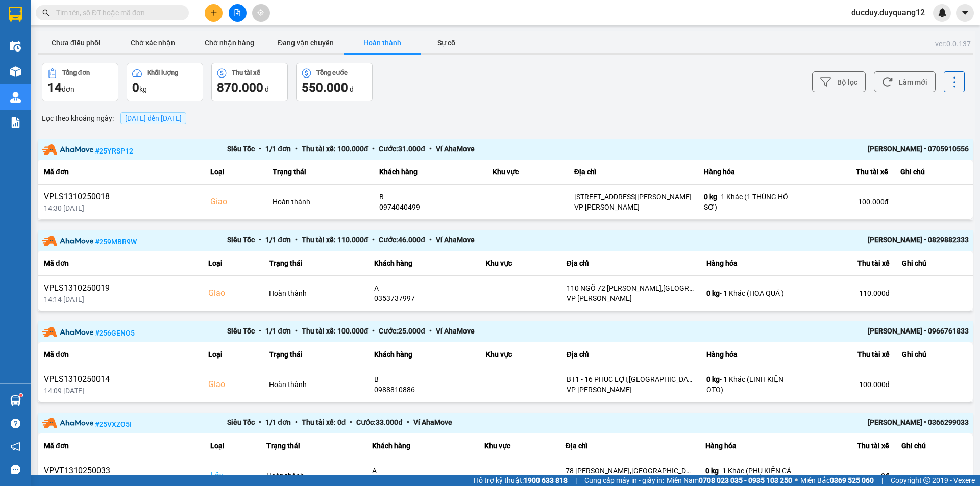 The height and width of the screenshot is (486, 980). Describe the element at coordinates (165, 87) in the screenshot. I see `div: kg` at that location.